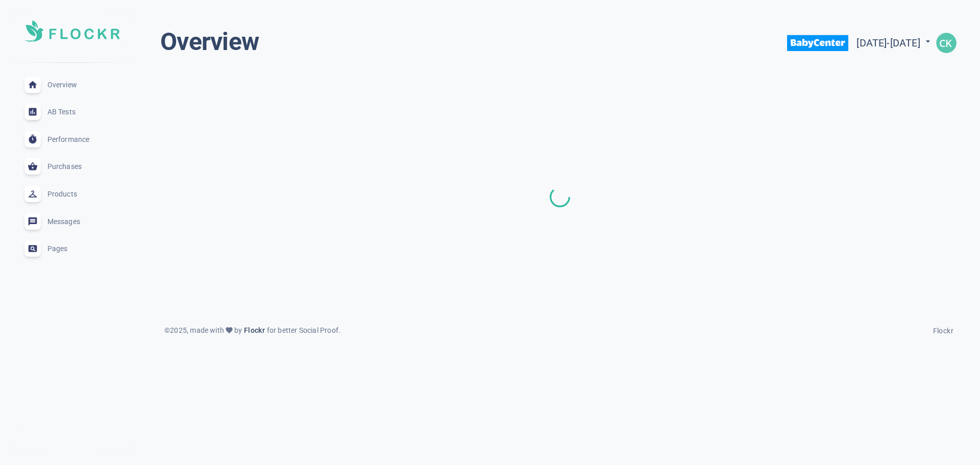 The height and width of the screenshot is (465, 980). What do you see at coordinates (72, 222) in the screenshot?
I see `a: Messages` at bounding box center [72, 222].